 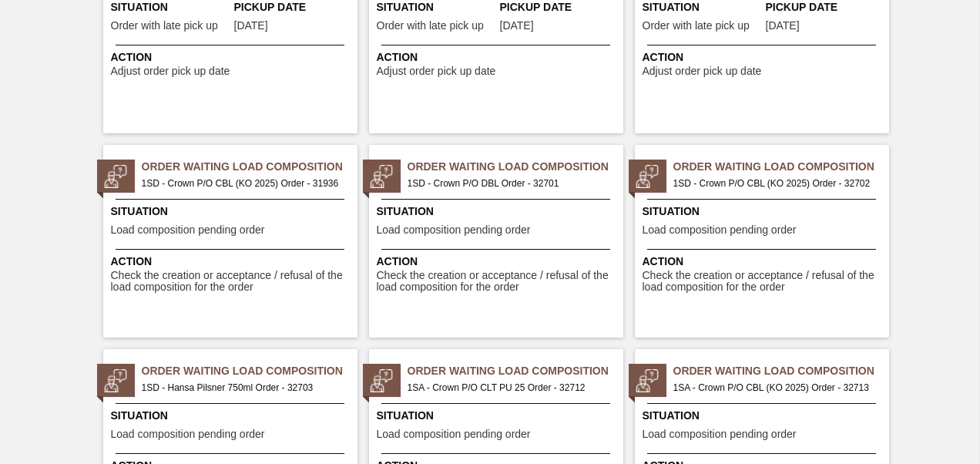 What do you see at coordinates (243, 183) in the screenshot?
I see `span: 1SD - Crown P/O CBL (KO 2025) Order - 31936` at bounding box center [243, 183].